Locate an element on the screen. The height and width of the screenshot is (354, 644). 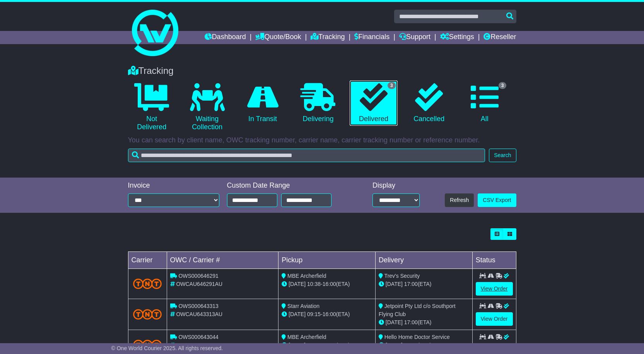
a: In Transit is located at coordinates (262, 103).